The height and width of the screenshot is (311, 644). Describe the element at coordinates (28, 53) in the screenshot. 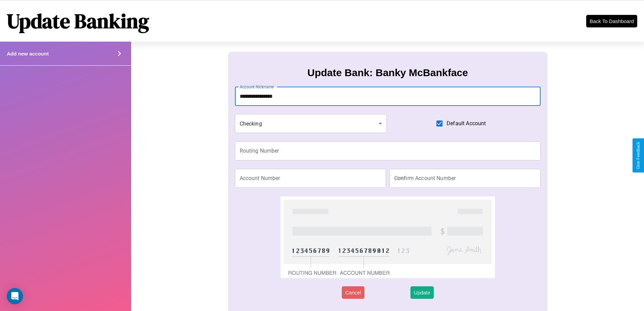

I see `h4: Add new account` at that location.